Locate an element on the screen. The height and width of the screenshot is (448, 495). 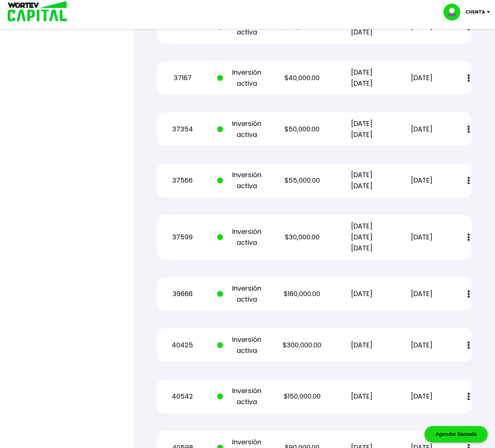
p: 37566 is located at coordinates (183, 180).